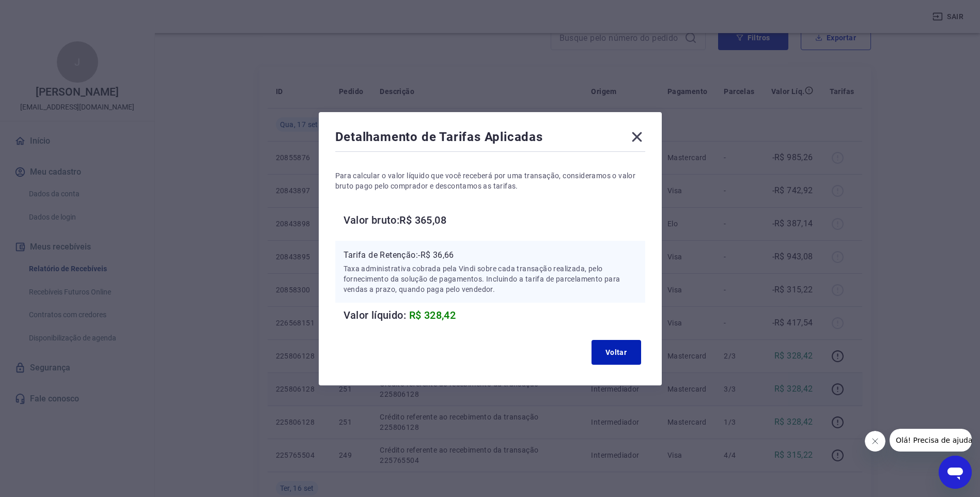 This screenshot has height=497, width=980. I want to click on h6: Valor bruto: R$ 365,08, so click(494, 220).